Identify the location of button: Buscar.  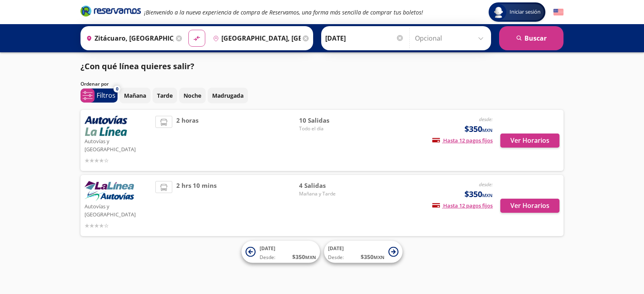
(531, 38).